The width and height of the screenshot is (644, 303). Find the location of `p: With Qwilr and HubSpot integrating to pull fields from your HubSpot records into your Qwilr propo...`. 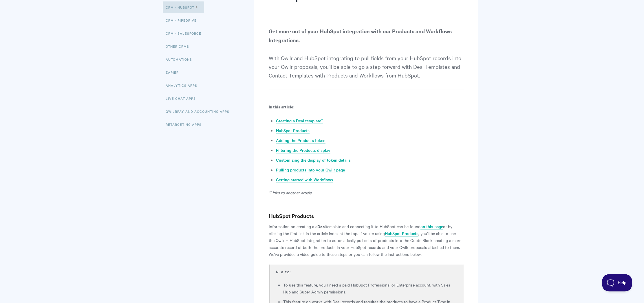

p: With Qwilr and HubSpot integrating to pull fields from your HubSpot records into your Qwilr propo... is located at coordinates (366, 58).